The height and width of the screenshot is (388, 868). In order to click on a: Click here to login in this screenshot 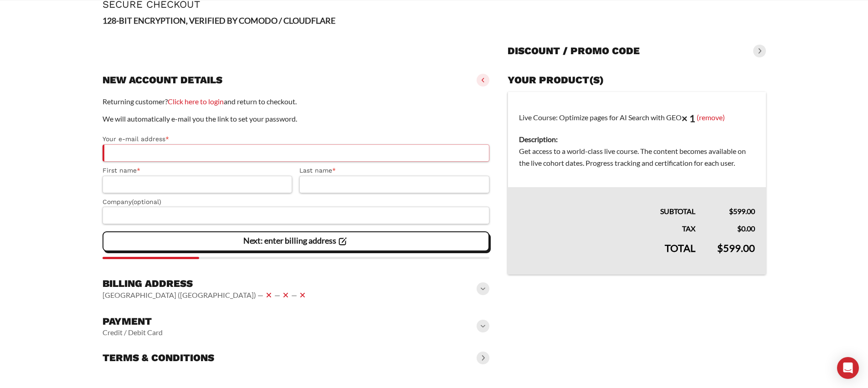, I will do `click(196, 101)`.